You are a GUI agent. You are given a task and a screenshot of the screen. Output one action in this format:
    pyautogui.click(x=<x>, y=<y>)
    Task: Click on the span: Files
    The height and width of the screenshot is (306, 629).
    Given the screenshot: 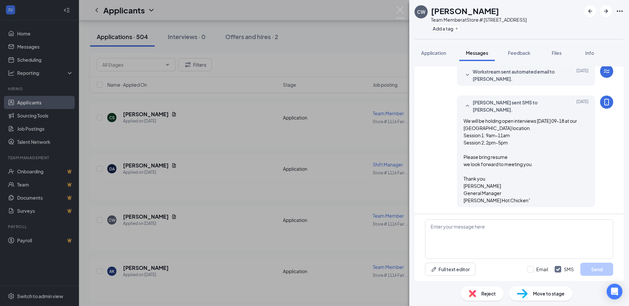 What is the action you would take?
    pyautogui.click(x=556, y=53)
    